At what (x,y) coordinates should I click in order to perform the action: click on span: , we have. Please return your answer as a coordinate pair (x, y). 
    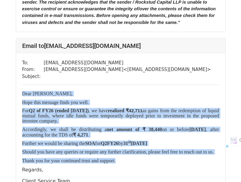
    Looking at the image, I should click on (98, 110).